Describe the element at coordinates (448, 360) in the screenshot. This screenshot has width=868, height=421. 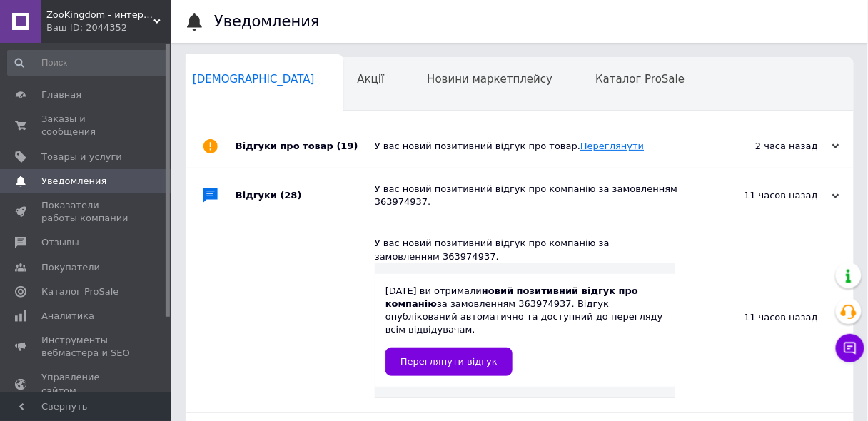
I see `span: Переглянути відгук` at that location.